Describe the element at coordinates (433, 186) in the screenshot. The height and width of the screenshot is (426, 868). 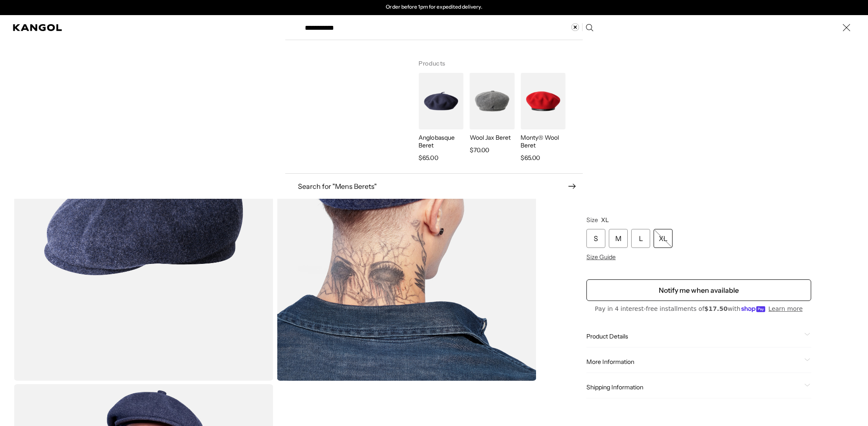
I see `button: Search for "Mens Berets"` at that location.